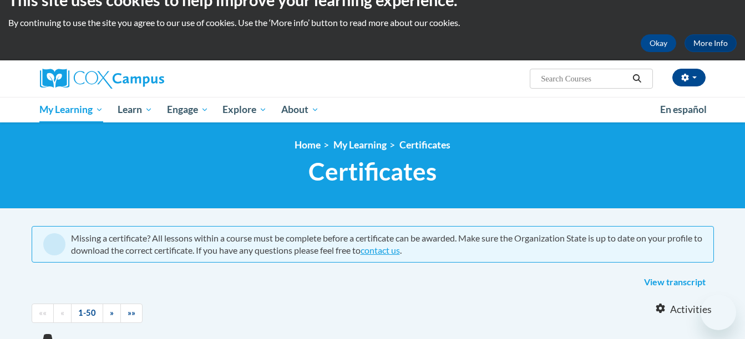 The width and height of the screenshot is (745, 339). Describe the element at coordinates (111, 313) in the screenshot. I see `a: Next` at that location.